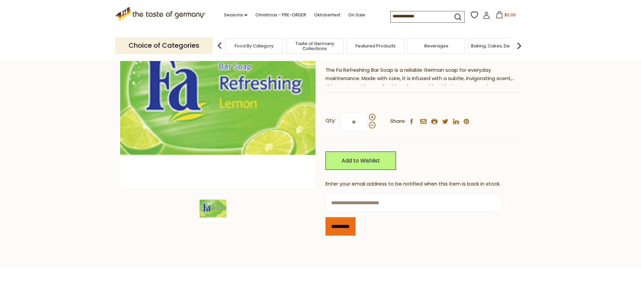  Describe the element at coordinates (436, 46) in the screenshot. I see `span: Beverages` at that location.